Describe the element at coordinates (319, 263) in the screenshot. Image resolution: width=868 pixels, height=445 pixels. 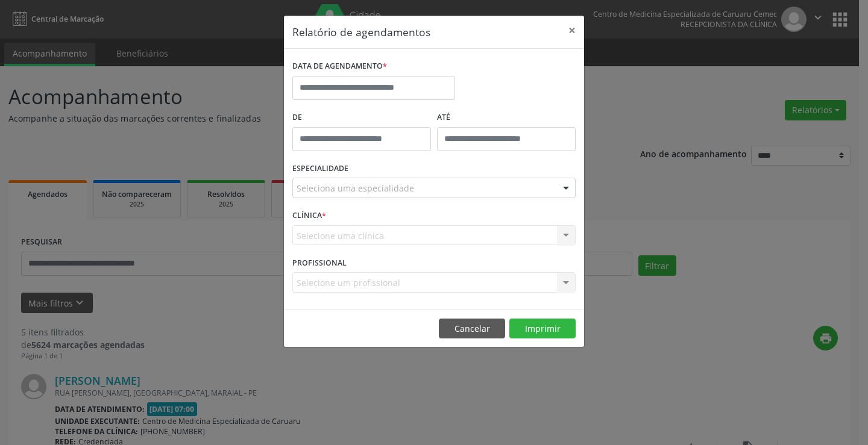
I see `label: PROFISSIONAL` at that location.